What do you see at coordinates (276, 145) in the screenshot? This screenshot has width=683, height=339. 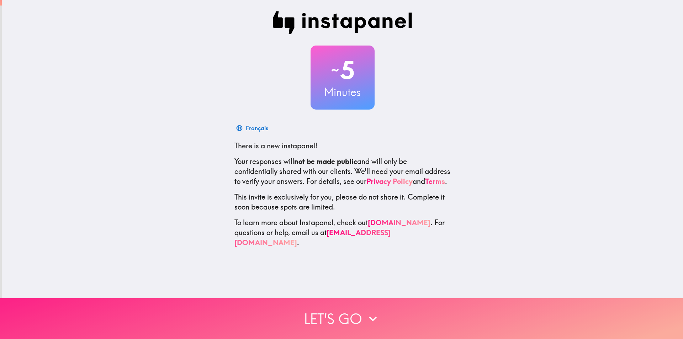 I see `span: There is a new instapanel!` at bounding box center [276, 145].